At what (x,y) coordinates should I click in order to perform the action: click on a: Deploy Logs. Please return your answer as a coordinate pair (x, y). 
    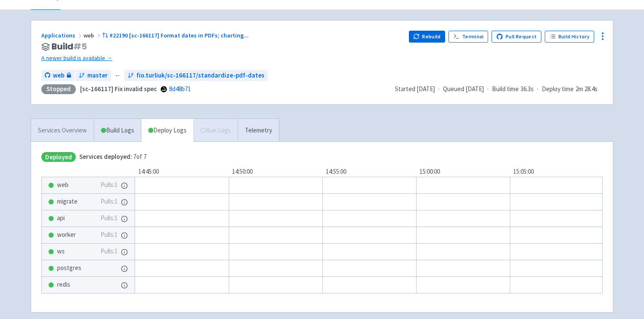
    Looking at the image, I should click on (167, 130).